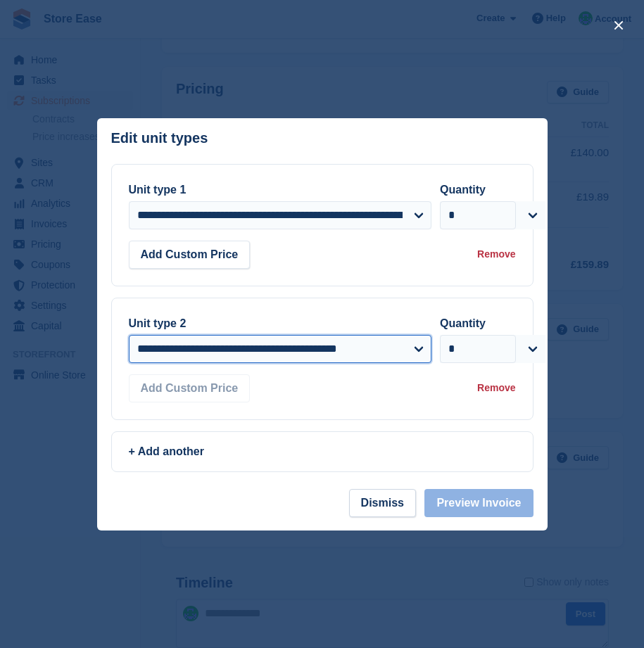 The height and width of the screenshot is (648, 644). What do you see at coordinates (158, 323) in the screenshot?
I see `label: Unit type 2` at bounding box center [158, 323].